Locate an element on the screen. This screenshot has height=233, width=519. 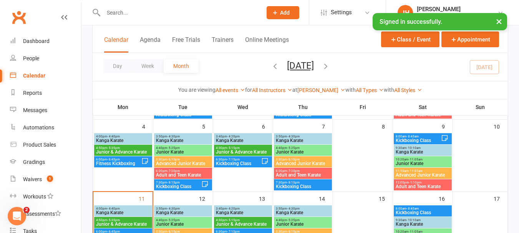
div: 5 is located at coordinates (208, 126).